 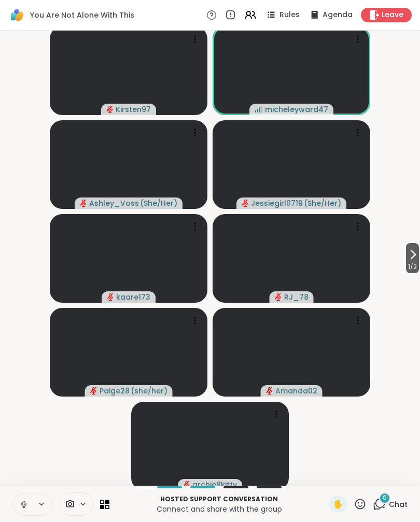 What do you see at coordinates (296, 391) in the screenshot?
I see `span: Amanda02` at bounding box center [296, 391].